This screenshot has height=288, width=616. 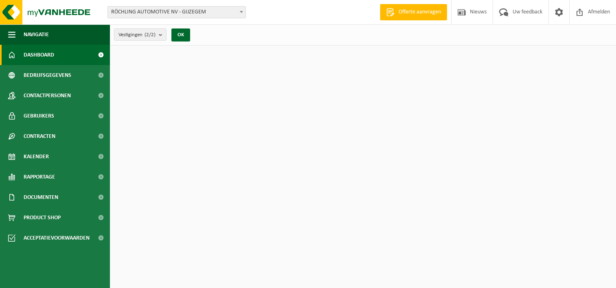 What do you see at coordinates (42, 218) in the screenshot?
I see `span: Product Shop` at bounding box center [42, 218].